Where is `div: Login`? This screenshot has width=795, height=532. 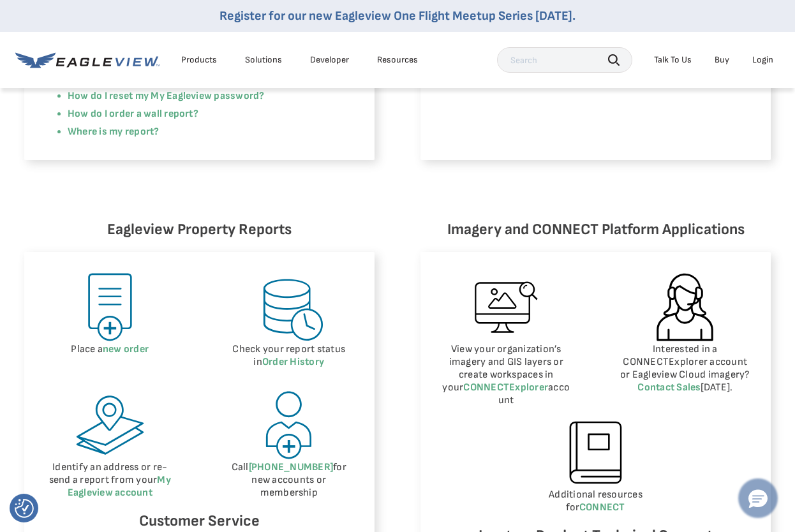 div: Login is located at coordinates (763, 60).